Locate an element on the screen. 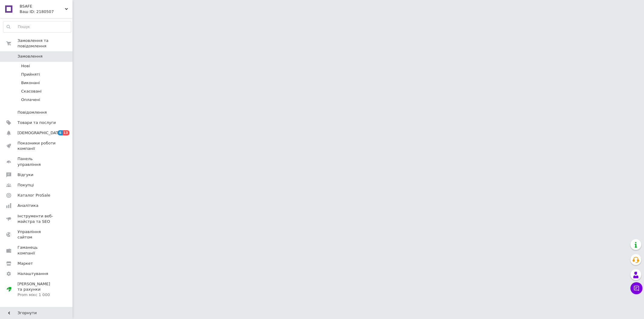 The height and width of the screenshot is (319, 644). span: BSAFE is located at coordinates (42, 6).